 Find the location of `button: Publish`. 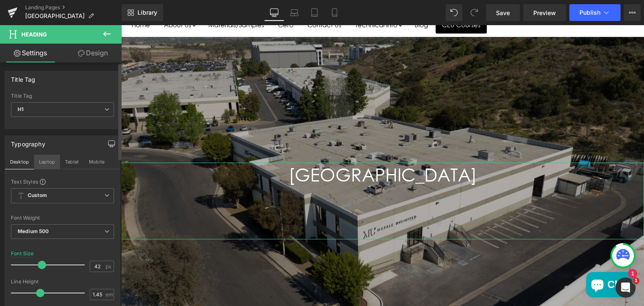

button: Publish is located at coordinates (595, 13).